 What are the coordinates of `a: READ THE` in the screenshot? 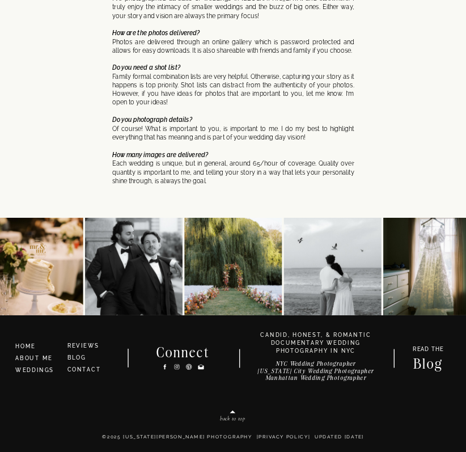 It's located at (428, 350).